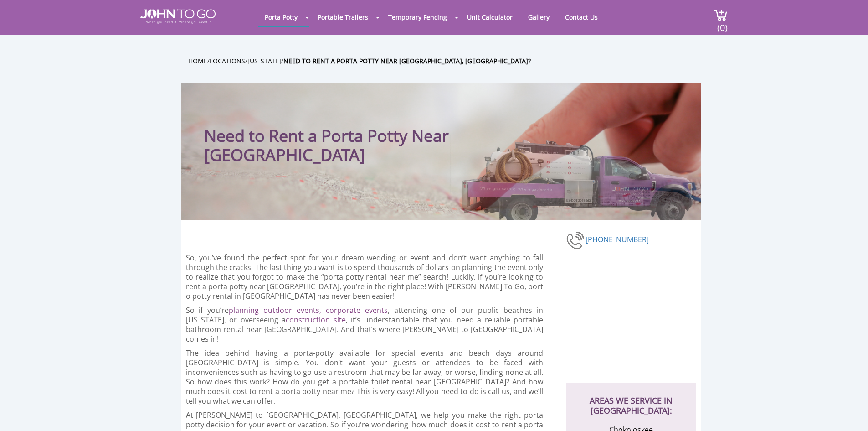 This screenshot has height=431, width=868. I want to click on img: cart a, so click(721, 15).